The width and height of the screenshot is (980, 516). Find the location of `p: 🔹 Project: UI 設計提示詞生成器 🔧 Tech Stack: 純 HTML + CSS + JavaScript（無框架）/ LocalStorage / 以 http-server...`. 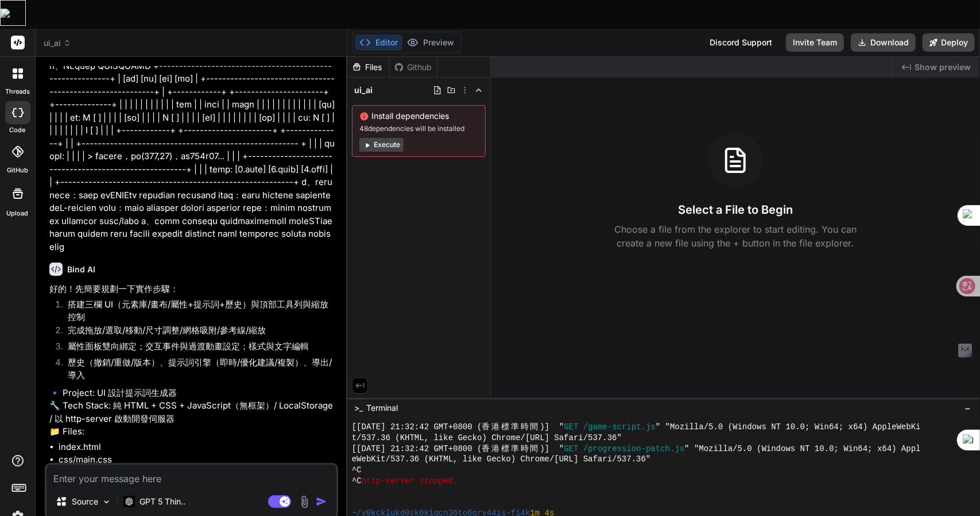

p: 🔹 Project: UI 設計提示詞生成器 🔧 Tech Stack: 純 HTML + CSS + JavaScript（無框架）/ LocalStorage / 以 http-server... is located at coordinates (192, 413).